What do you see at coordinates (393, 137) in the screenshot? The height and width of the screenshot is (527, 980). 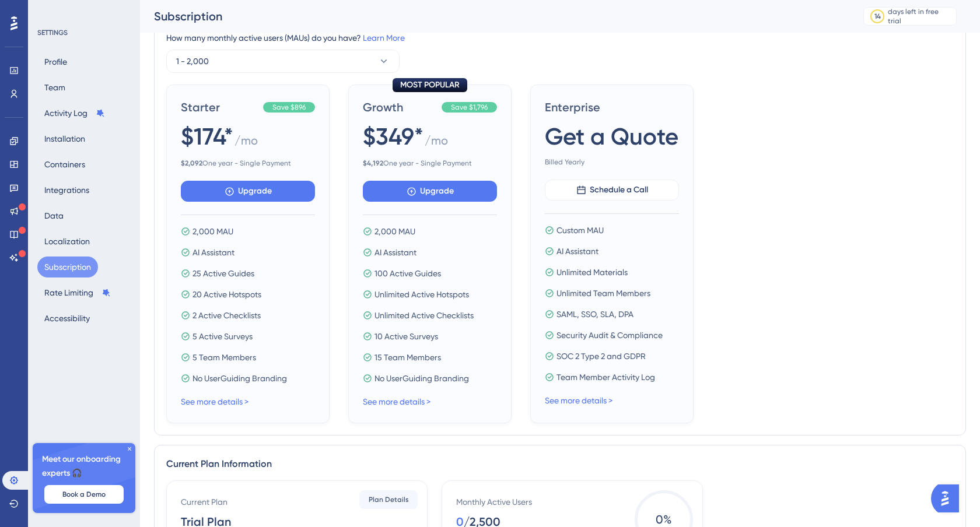 I see `span: $349*` at bounding box center [393, 137].